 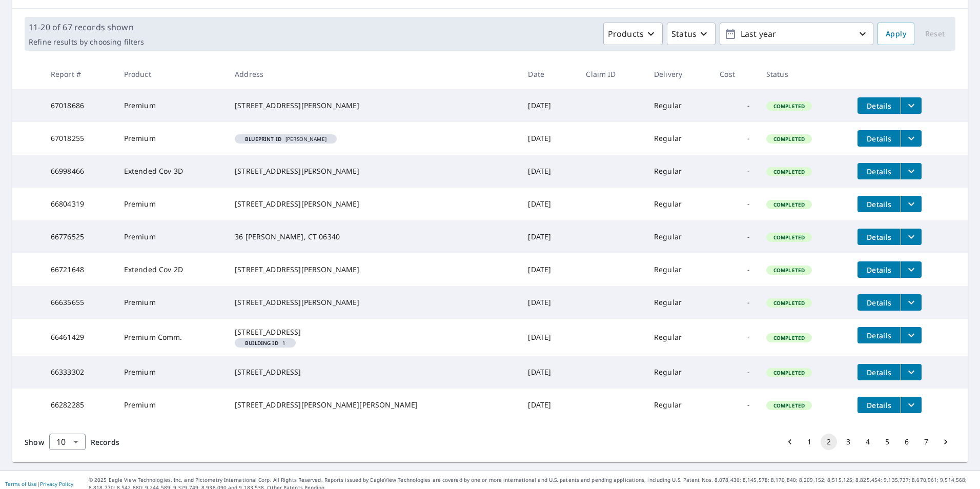 I want to click on button: detailsBtn-66333302, so click(x=879, y=373).